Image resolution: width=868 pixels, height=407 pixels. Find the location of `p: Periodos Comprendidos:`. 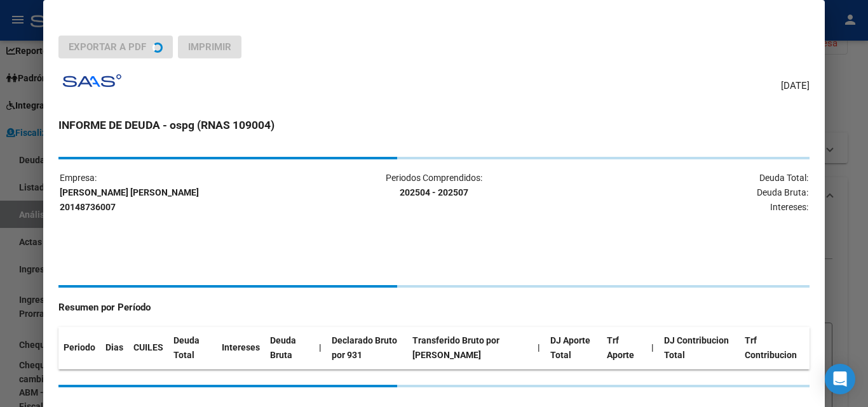

p: Periodos Comprendidos: is located at coordinates (433, 186).